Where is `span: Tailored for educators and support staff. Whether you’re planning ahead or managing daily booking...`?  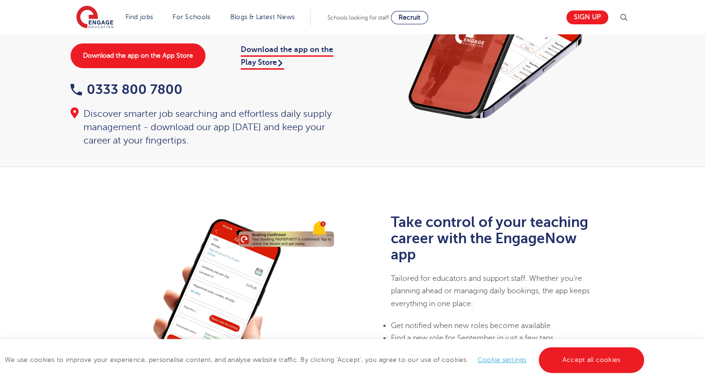 span: Tailored for educators and support staff. Whether you’re planning ahead or managing daily booking... is located at coordinates (490, 291).